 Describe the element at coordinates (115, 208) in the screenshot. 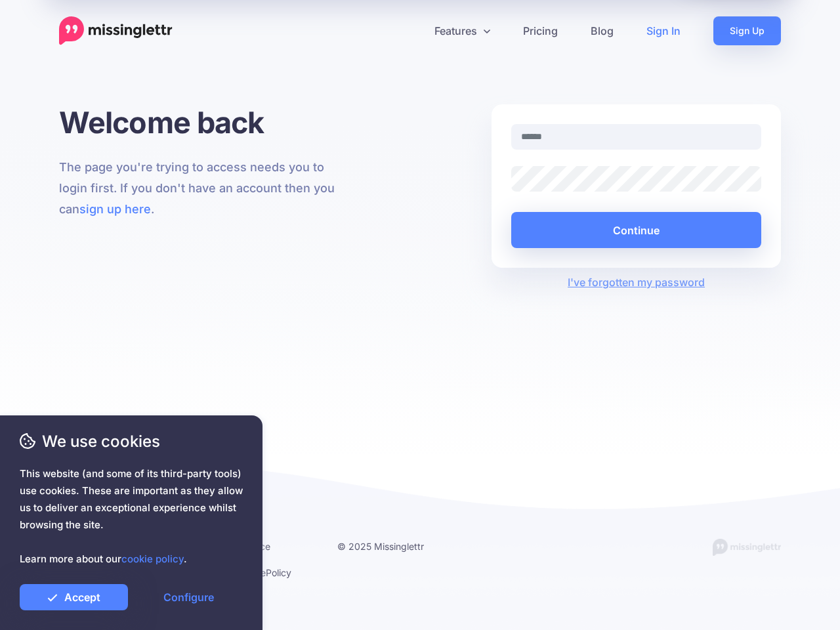

I see `a: sign up here` at that location.